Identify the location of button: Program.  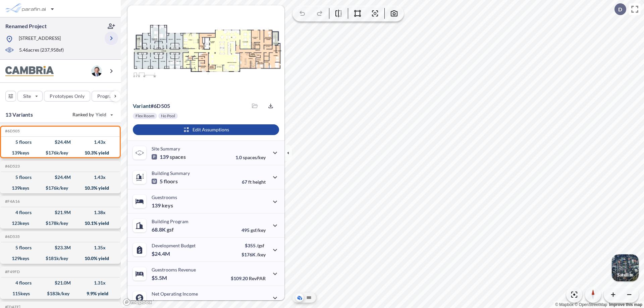
(110, 96).